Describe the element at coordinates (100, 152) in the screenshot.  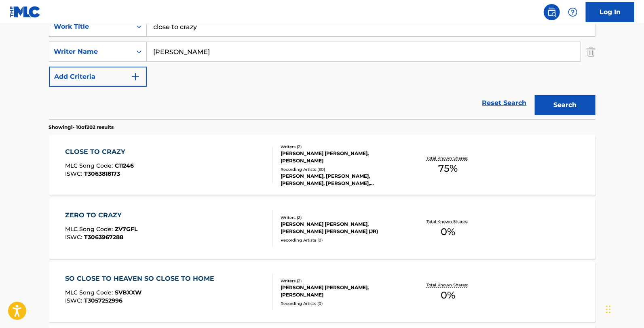
I see `div: CLOSE TO CRAZY` at that location.